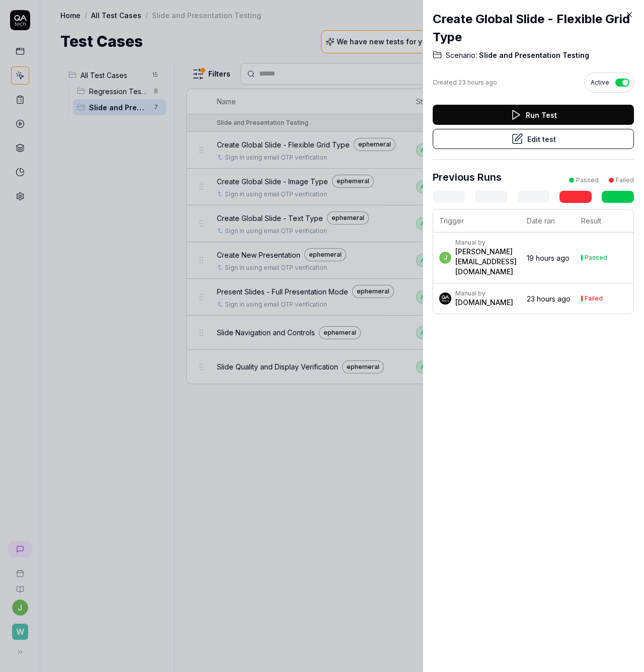  Describe the element at coordinates (534, 139) in the screenshot. I see `a: Edit test` at that location.